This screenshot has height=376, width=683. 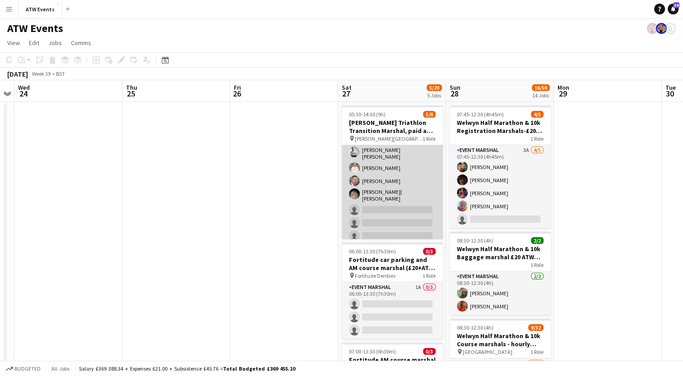 What do you see at coordinates (537, 240) in the screenshot?
I see `span: 2/2` at bounding box center [537, 240].